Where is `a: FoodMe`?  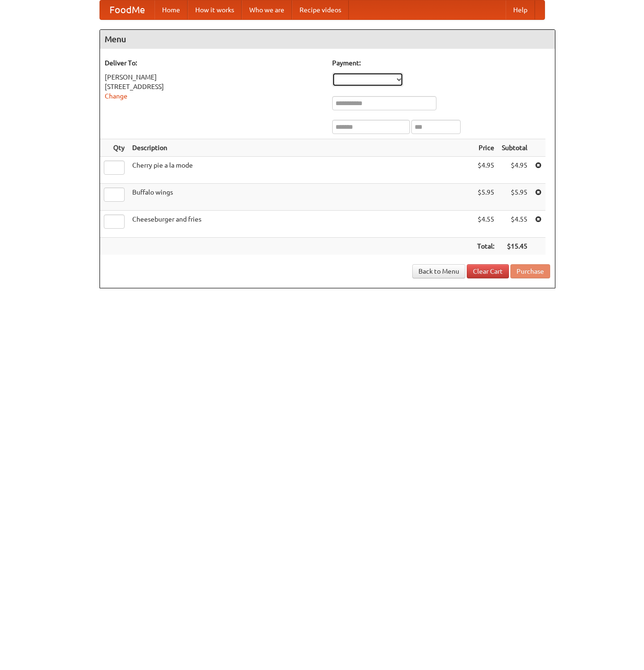 a: FoodMe is located at coordinates (127, 10).